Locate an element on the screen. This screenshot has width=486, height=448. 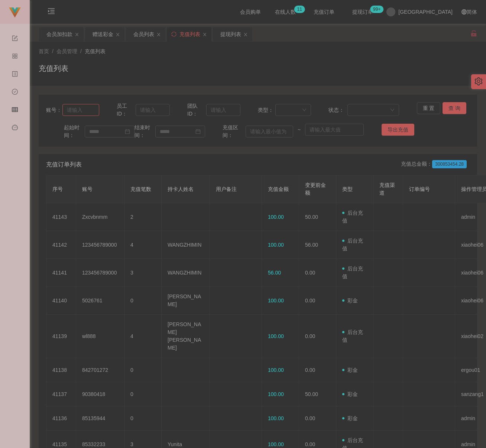
td: wl888 is located at coordinates (100, 336).